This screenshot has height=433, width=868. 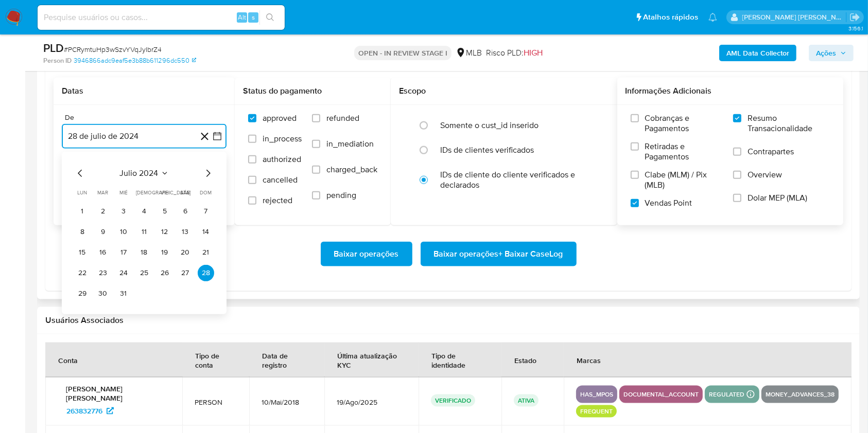 I want to click on b: Person ID, so click(x=57, y=61).